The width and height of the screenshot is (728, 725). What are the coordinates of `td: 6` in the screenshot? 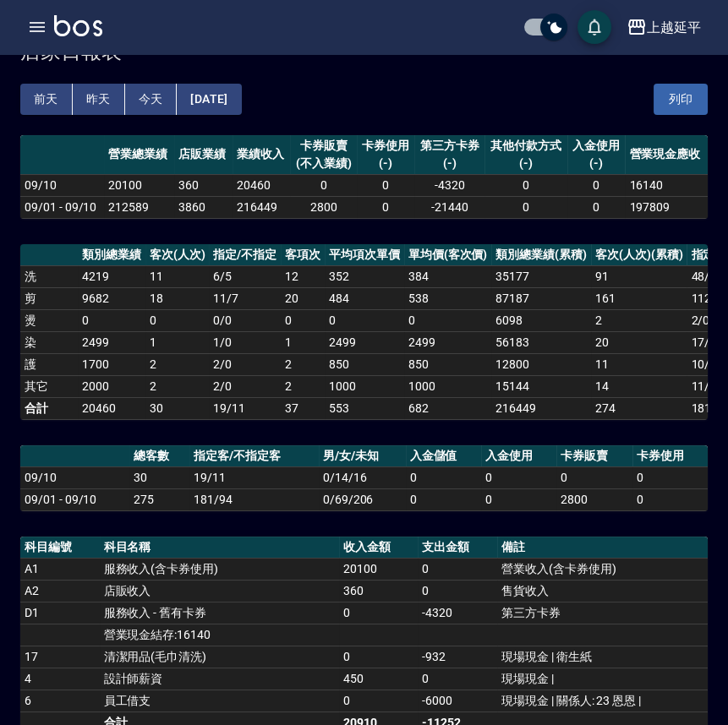 It's located at (60, 701).